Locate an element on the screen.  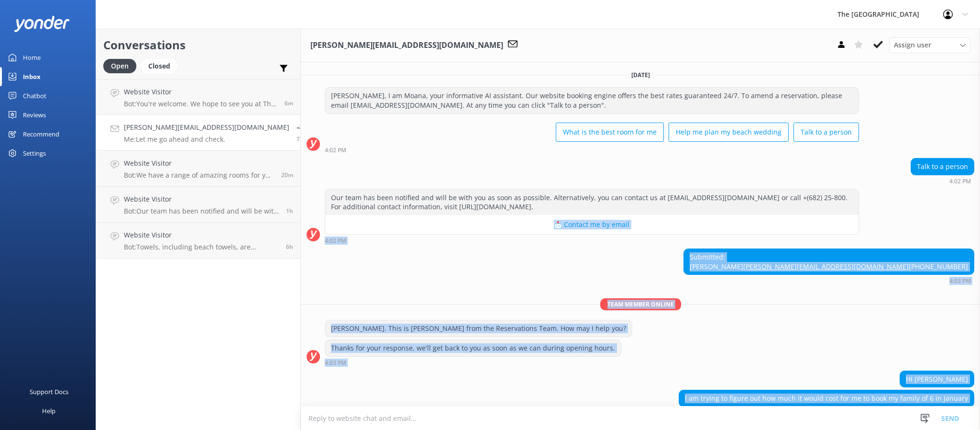
img: yonder-white-logo.png is located at coordinates (41, 24).